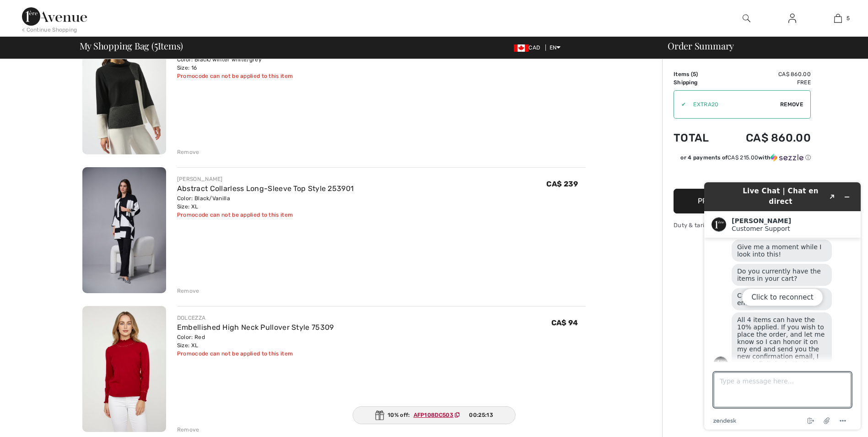 The width and height of the screenshot is (868, 437). Describe the element at coordinates (733, 104) in the screenshot. I see `input: Promo code` at that location.